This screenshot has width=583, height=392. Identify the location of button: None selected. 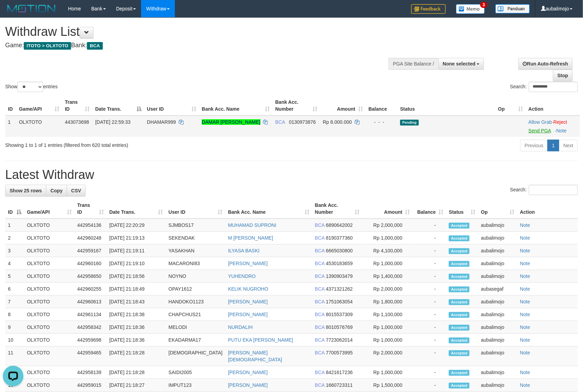
(462, 64).